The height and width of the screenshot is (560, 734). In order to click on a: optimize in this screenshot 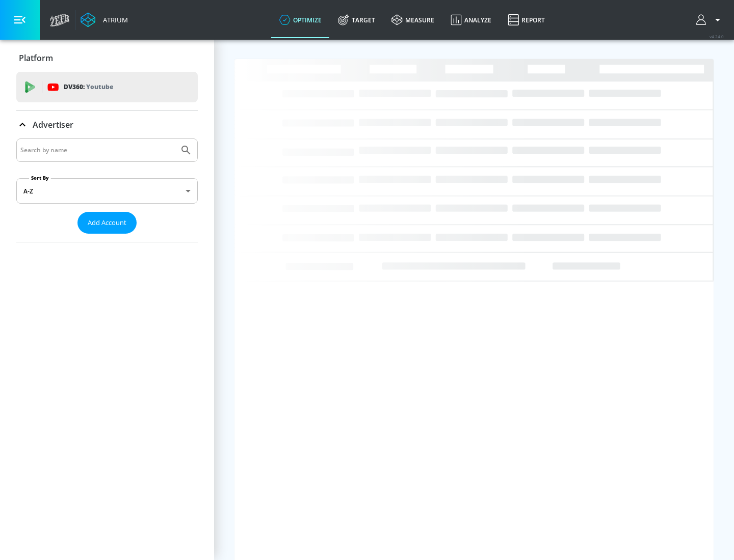, I will do `click(300, 20)`.